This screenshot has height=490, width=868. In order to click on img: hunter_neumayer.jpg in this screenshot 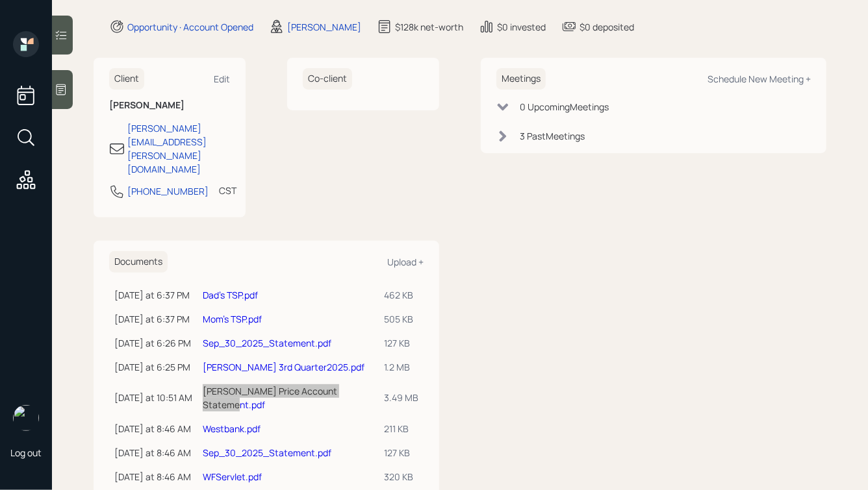, I will do `click(26, 418)`.